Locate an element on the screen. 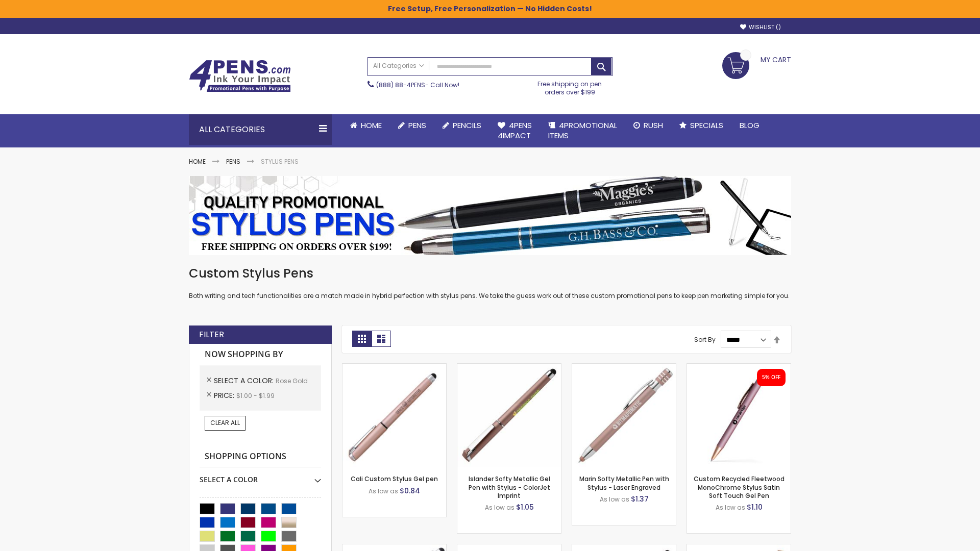 The height and width of the screenshot is (551, 980). span: Blog is located at coordinates (748, 125).